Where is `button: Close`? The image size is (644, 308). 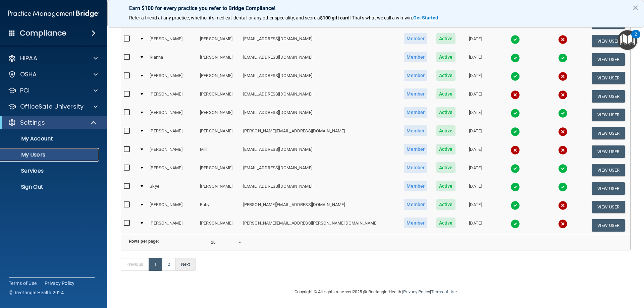 button: Close is located at coordinates (635, 8).